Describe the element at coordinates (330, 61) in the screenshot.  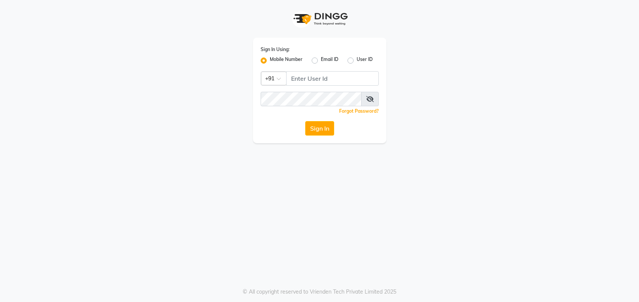
I see `label: Email ID` at that location.